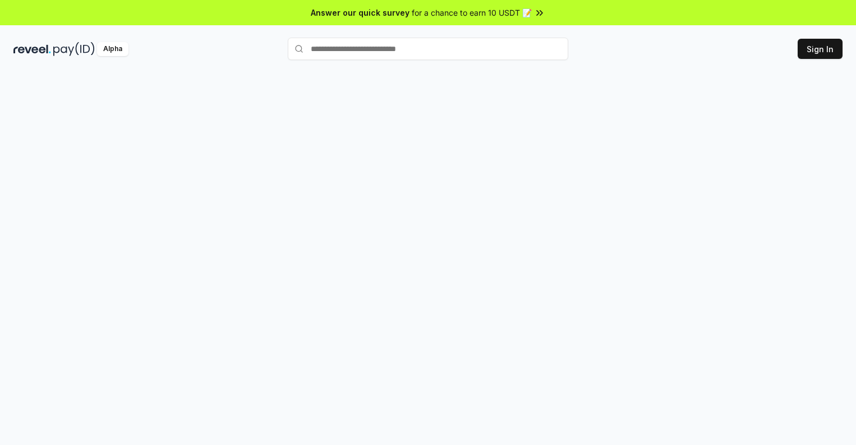 The width and height of the screenshot is (856, 445). Describe the element at coordinates (74, 49) in the screenshot. I see `img: pay_id` at that location.